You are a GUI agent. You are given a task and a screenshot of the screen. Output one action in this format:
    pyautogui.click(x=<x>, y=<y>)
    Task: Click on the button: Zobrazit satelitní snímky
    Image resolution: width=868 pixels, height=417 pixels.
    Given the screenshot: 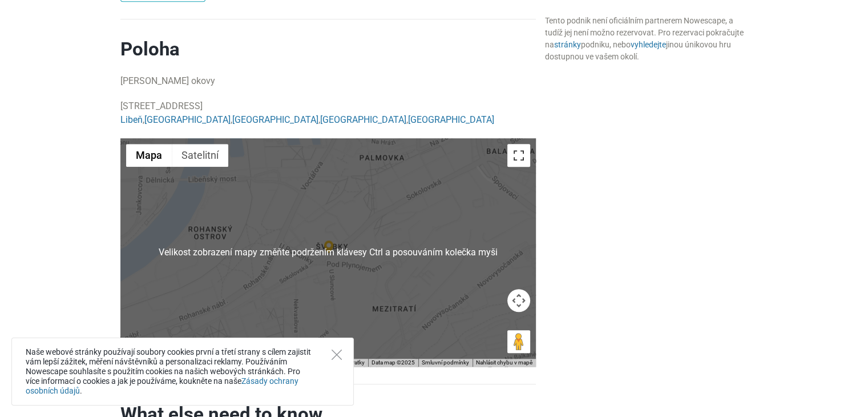 What is the action you would take?
    pyautogui.click(x=199, y=155)
    